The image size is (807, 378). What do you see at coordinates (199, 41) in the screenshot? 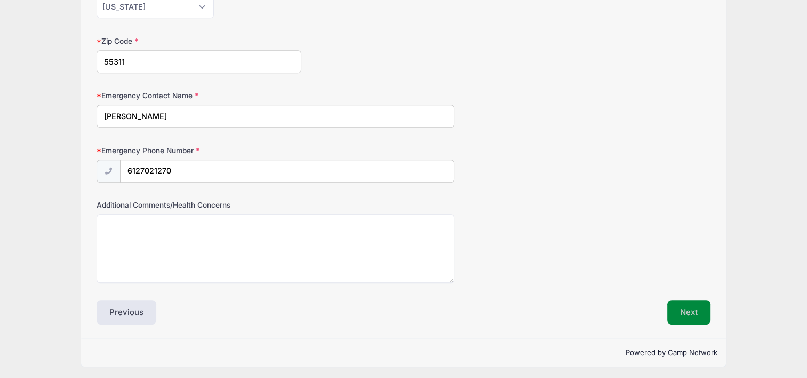
I see `label: Zip Code` at bounding box center [199, 41].